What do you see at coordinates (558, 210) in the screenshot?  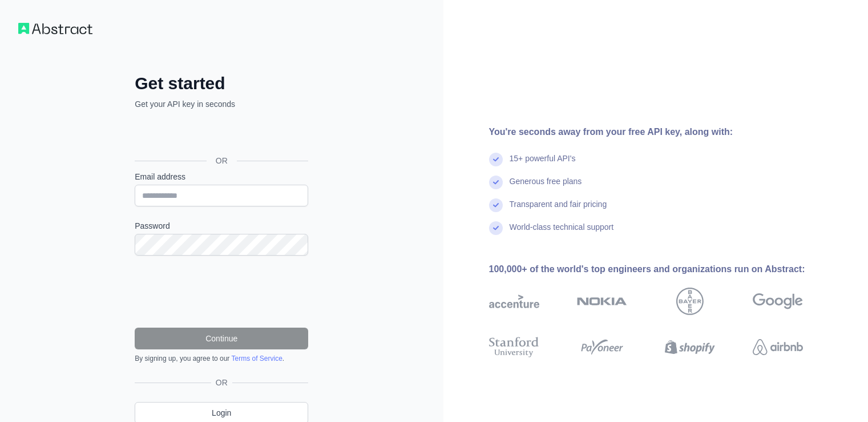 I see `div: Transparent and fair pricing` at bounding box center [558, 210].